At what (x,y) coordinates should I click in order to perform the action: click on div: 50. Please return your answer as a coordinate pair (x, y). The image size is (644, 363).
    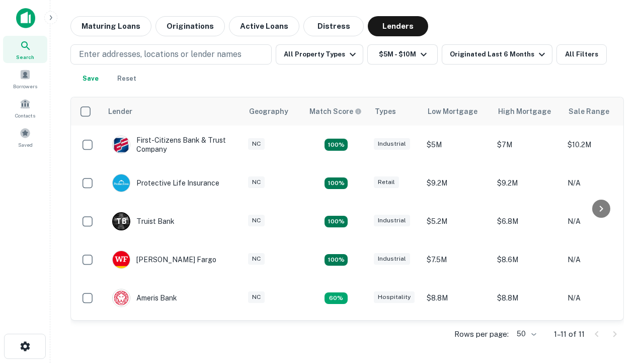
    Looking at the image, I should click on (525, 333).